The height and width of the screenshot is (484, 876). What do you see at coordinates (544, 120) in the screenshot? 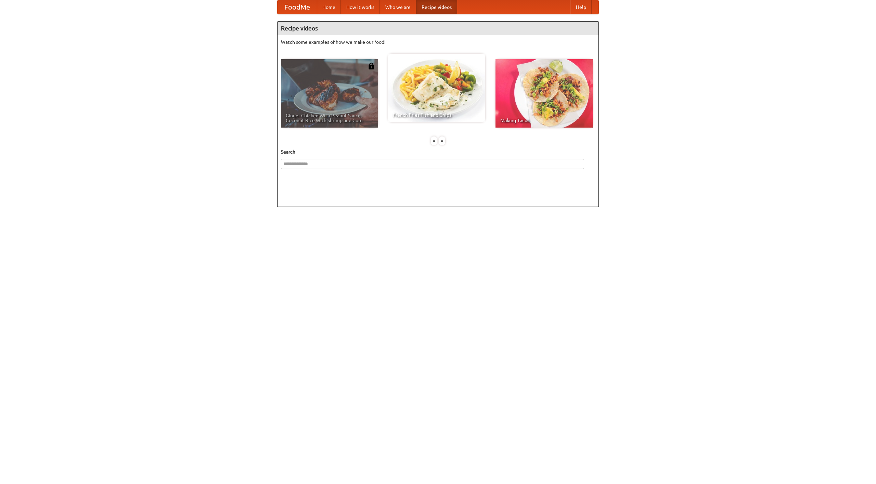
I see `span: Making Tacos` at bounding box center [544, 120].